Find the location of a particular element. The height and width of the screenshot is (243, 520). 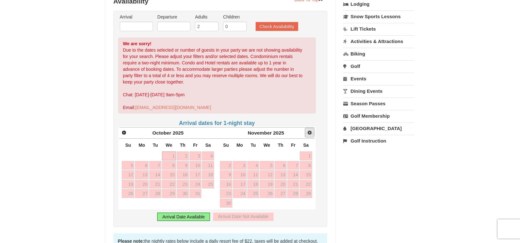

div: Arrival Date Available is located at coordinates (183, 217).